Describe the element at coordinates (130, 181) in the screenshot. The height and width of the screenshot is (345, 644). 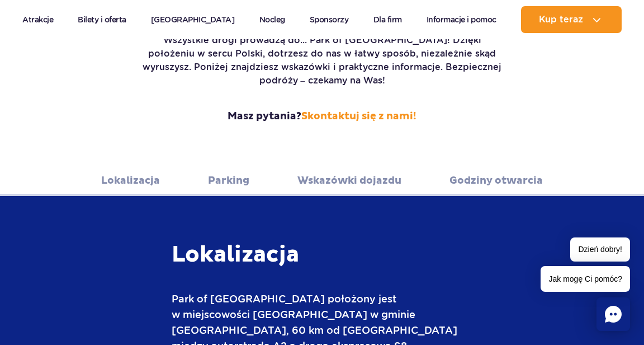
I see `a: Lokalizacja` at that location.